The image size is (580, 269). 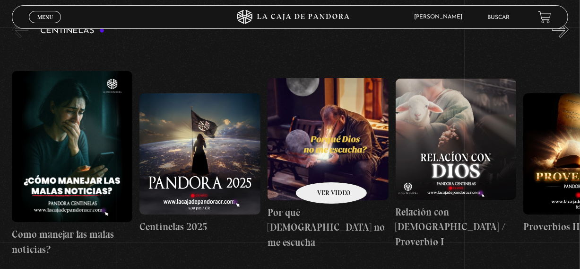 I want to click on a: View your shopping cart, so click(x=545, y=17).